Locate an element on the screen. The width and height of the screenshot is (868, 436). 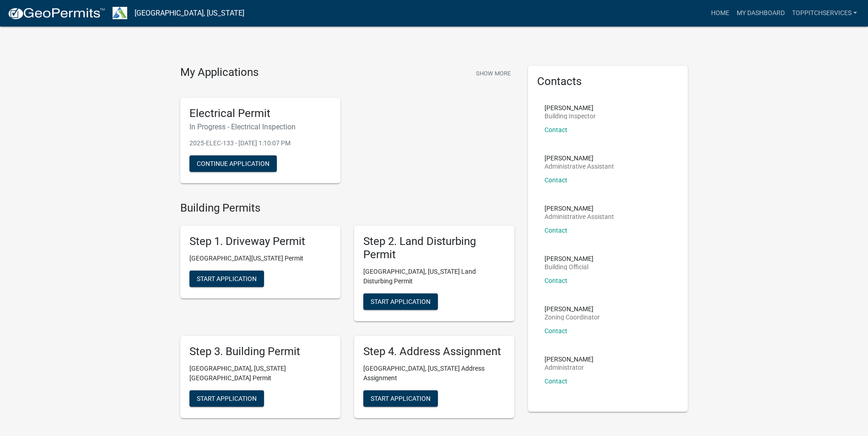
h4: Building Permits is located at coordinates (347, 208).